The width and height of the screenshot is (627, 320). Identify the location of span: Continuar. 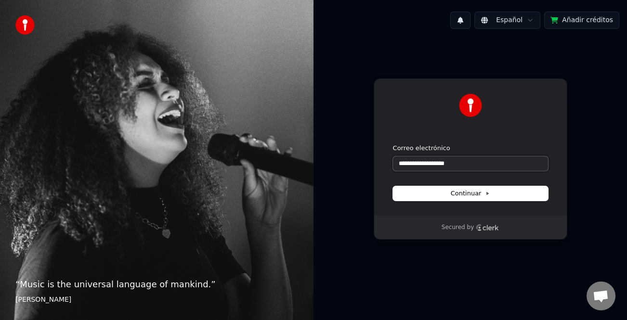
(470, 193).